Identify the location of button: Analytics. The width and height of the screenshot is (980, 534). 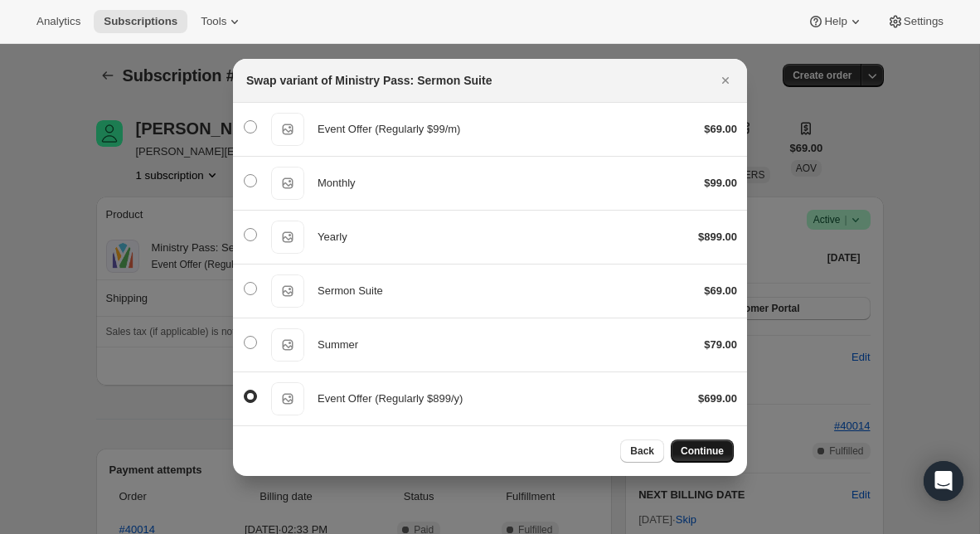
(58, 21).